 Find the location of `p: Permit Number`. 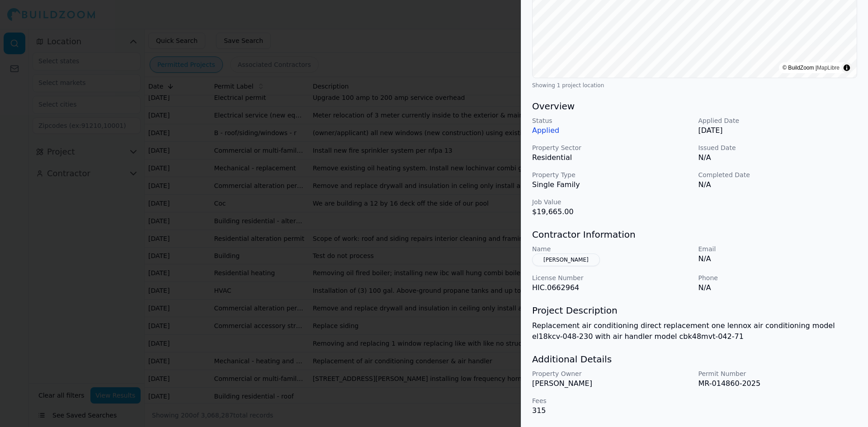

p: Permit Number is located at coordinates (778, 374).